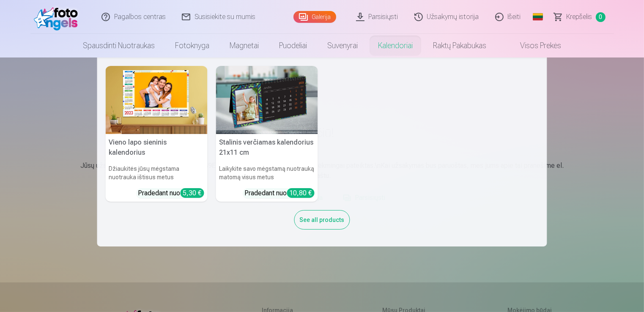 The width and height of the screenshot is (644, 312). What do you see at coordinates (244, 45) in the screenshot?
I see `a: Magnetai` at bounding box center [244, 45].